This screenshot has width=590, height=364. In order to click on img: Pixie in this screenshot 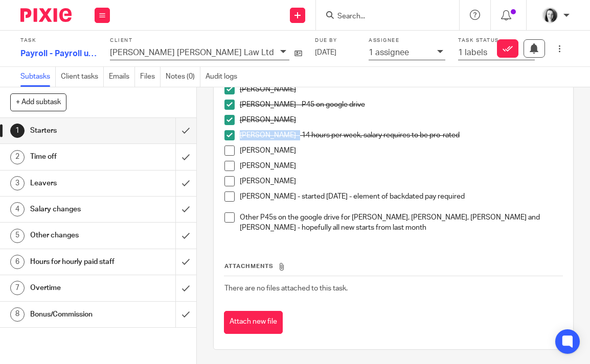, I will do `click(46, 14)`.